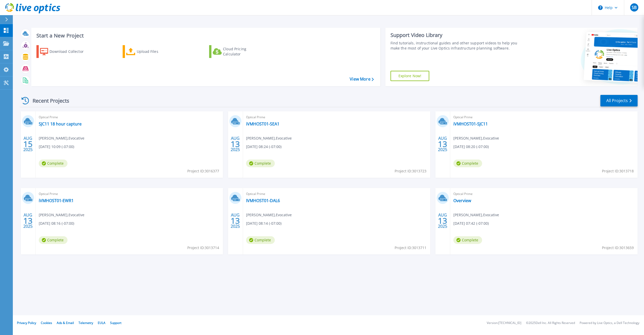 This screenshot has width=644, height=335. Describe the element at coordinates (634, 7) in the screenshot. I see `span: SB` at that location.